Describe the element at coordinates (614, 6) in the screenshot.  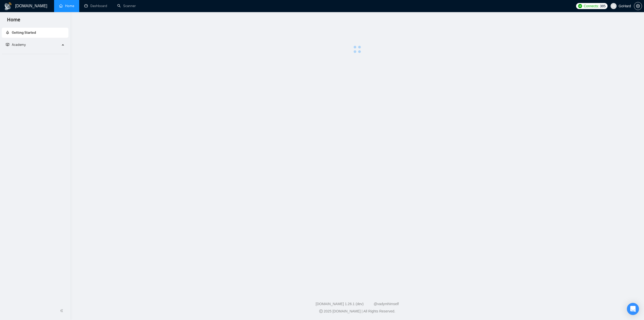
I see `span: user` at that location.